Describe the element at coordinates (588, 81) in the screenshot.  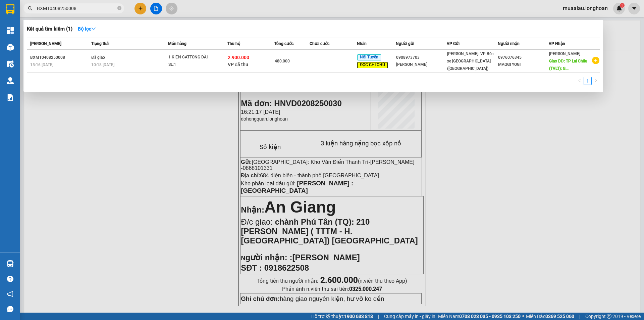
I see `a: 1` at that location.